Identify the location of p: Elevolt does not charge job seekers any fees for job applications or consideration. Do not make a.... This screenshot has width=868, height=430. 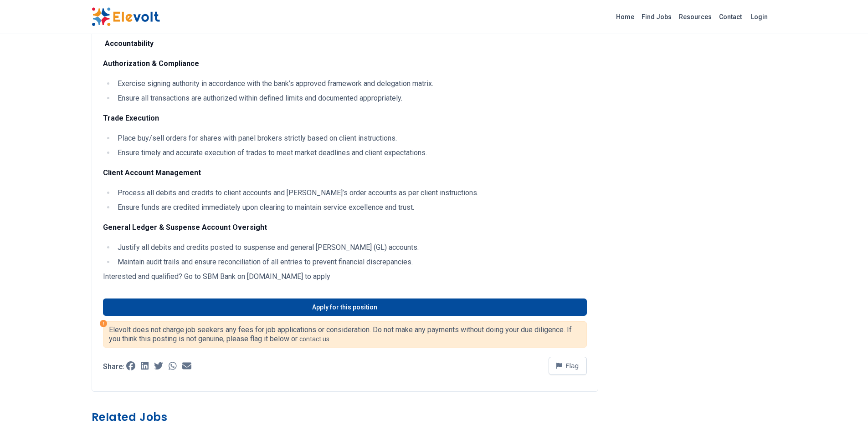
(345, 334).